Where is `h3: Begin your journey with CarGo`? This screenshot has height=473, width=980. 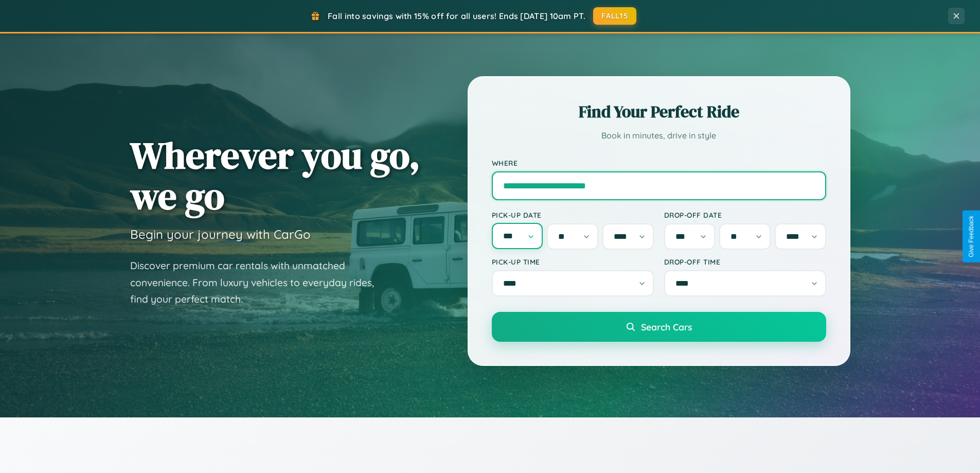 h3: Begin your journey with CarGo is located at coordinates (220, 234).